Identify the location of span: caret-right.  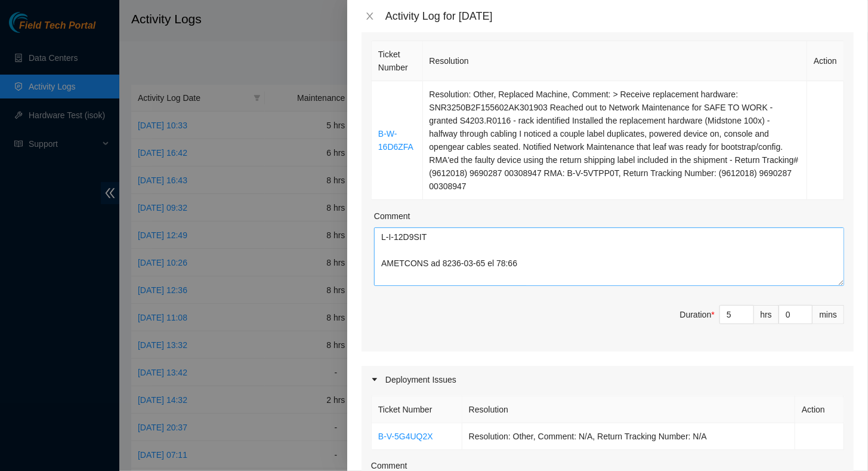
(375, 379).